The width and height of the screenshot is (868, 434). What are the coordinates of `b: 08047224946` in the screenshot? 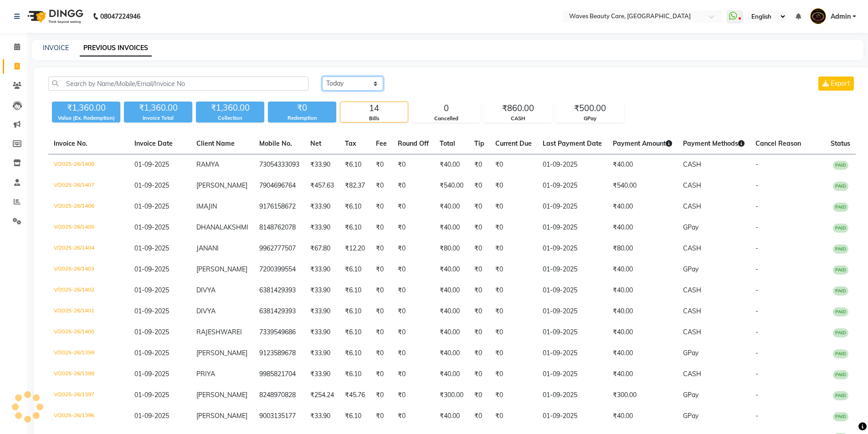 It's located at (121, 16).